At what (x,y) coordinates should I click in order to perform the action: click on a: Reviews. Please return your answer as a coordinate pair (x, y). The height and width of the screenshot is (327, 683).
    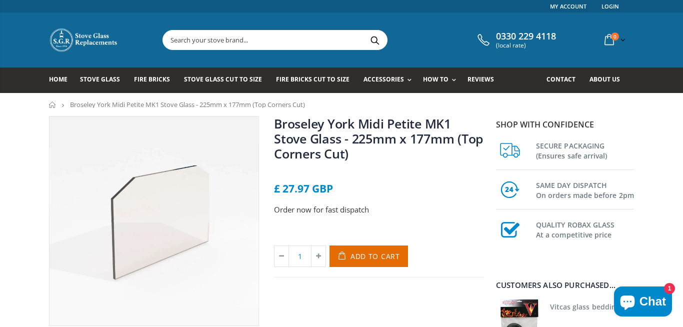
    Looking at the image, I should click on (484, 80).